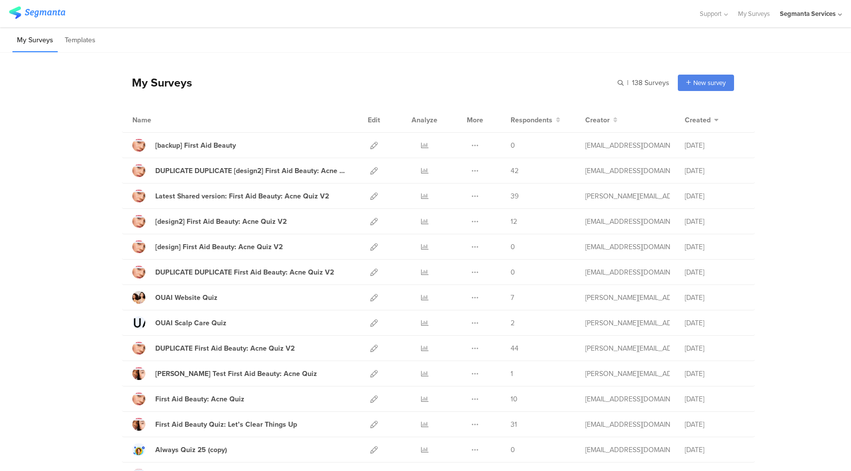 Image resolution: width=851 pixels, height=471 pixels. What do you see at coordinates (219, 247) in the screenshot?
I see `div: [design] First Aid Beauty: Acne Quiz V2` at bounding box center [219, 247].